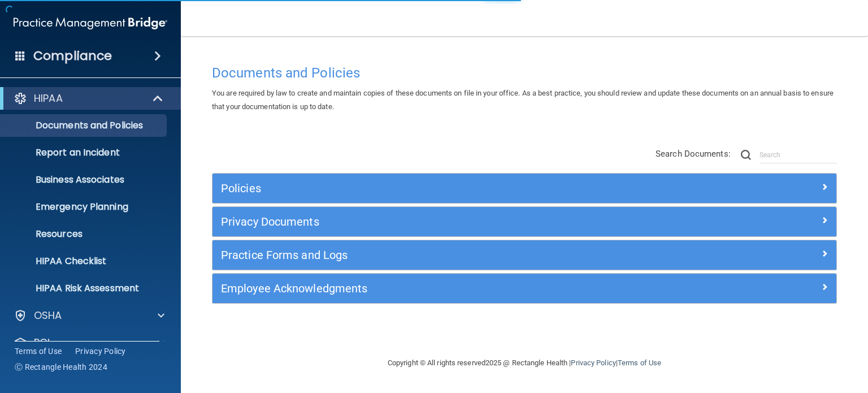 Image resolution: width=868 pixels, height=393 pixels. What do you see at coordinates (84, 289) in the screenshot?
I see `p: HIPAA Risk Assessment` at bounding box center [84, 289].